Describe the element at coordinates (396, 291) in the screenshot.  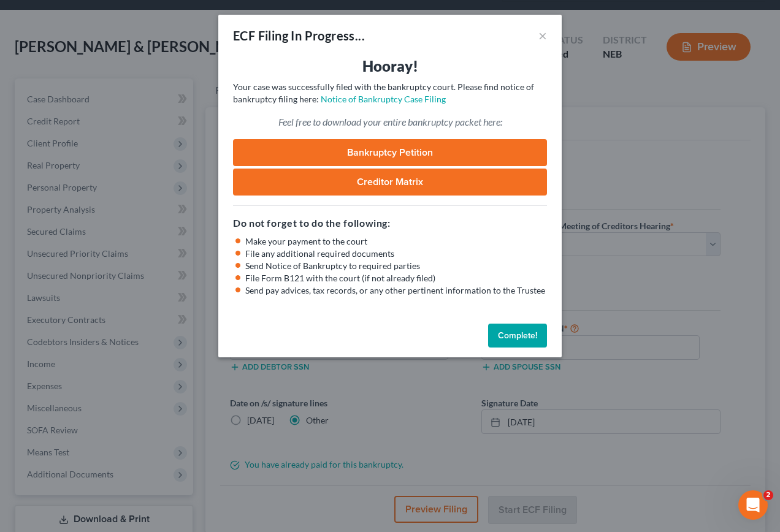
I see `li: Send pay advices, tax records, or any other pertinent information to the Trustee` at that location.